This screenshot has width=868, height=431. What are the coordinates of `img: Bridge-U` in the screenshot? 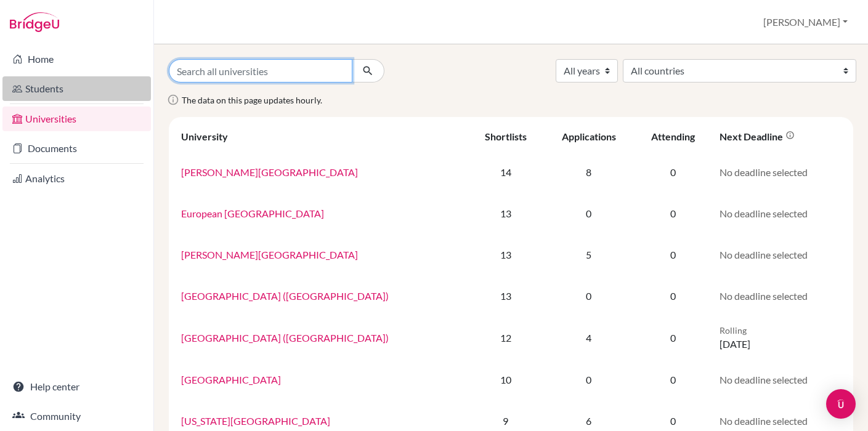 It's located at (34, 22).